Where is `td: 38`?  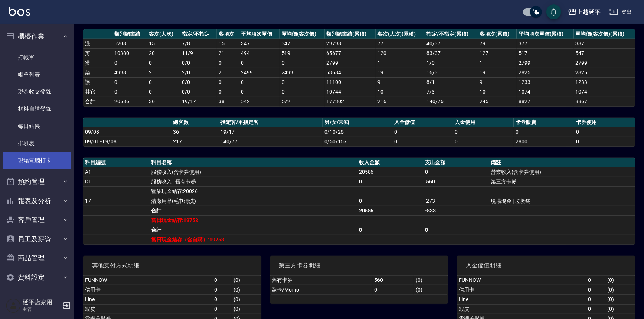 td: 38 is located at coordinates (228, 101).